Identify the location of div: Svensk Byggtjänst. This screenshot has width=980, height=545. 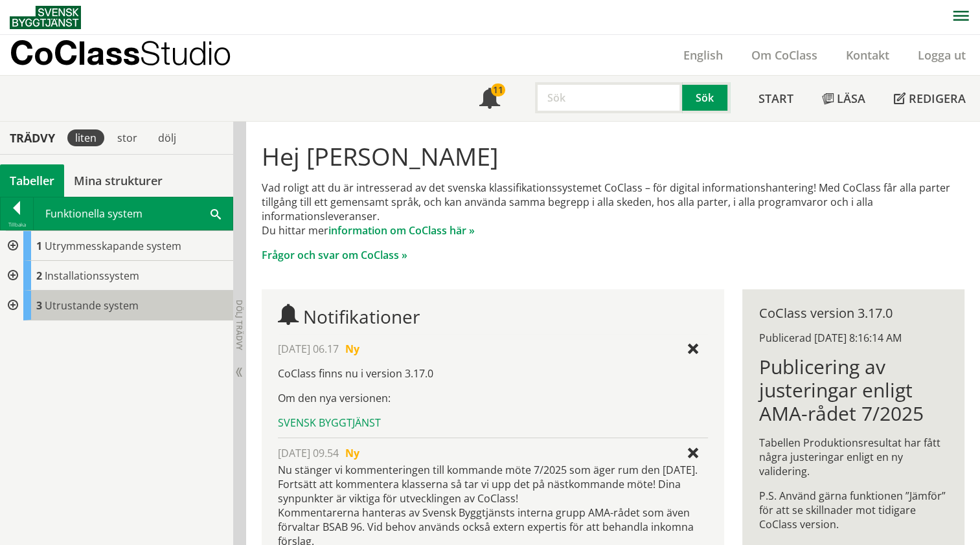
(493, 423).